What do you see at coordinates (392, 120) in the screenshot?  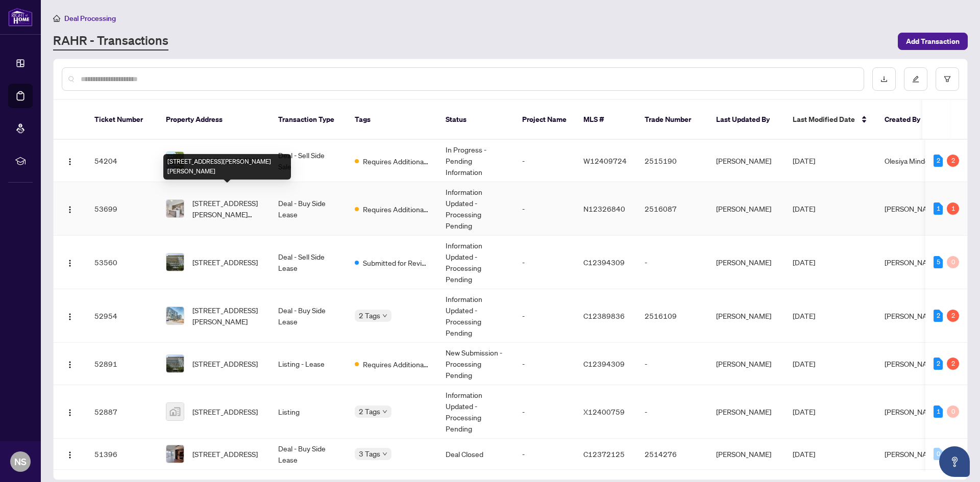 I see `th: Tags` at bounding box center [392, 120].